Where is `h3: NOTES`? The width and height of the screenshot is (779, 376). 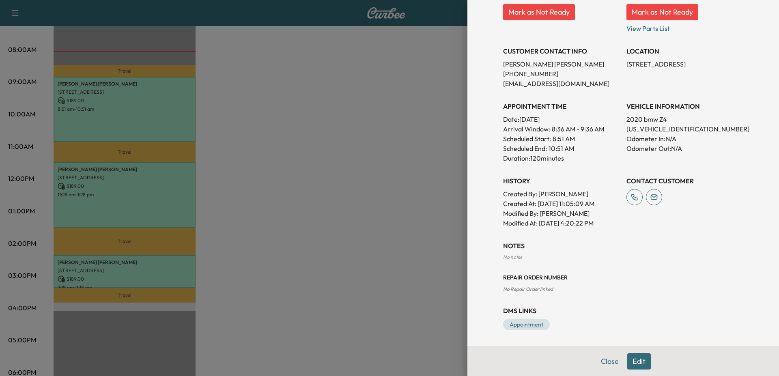 h3: NOTES is located at coordinates (623, 246).